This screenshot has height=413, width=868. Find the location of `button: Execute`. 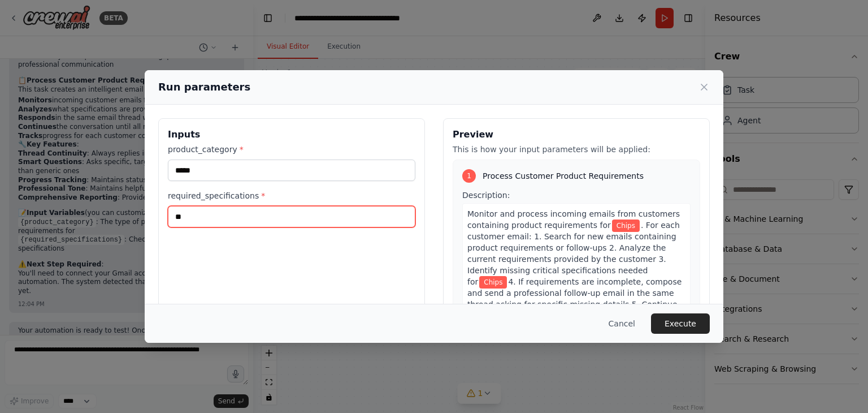

button: Execute is located at coordinates (681, 323).